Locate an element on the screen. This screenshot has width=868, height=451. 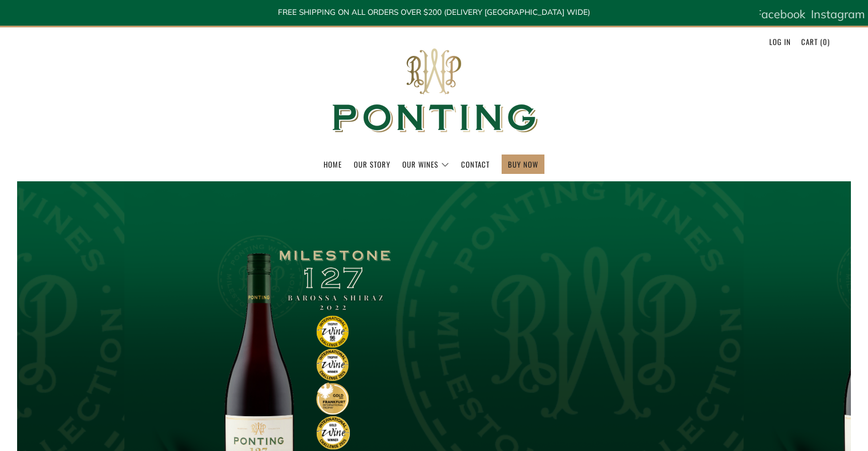
span: 0 is located at coordinates (826, 42).